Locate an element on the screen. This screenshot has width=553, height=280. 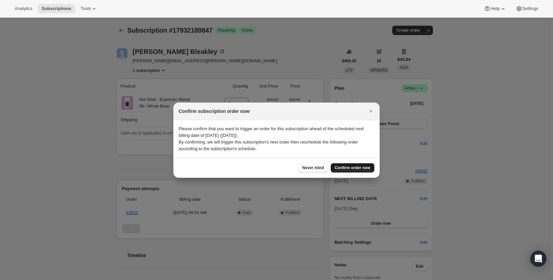
button: Analytics is located at coordinates (23, 9).